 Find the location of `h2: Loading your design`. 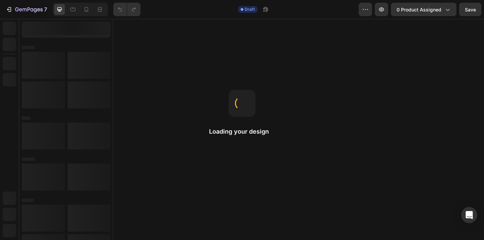

h2: Loading your design is located at coordinates (242, 131).